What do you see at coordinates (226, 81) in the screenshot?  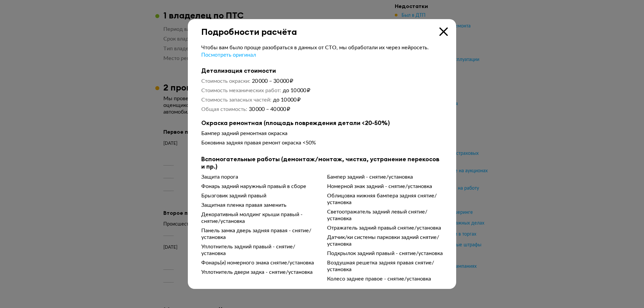 I see `dt: Стоимость окраски` at bounding box center [226, 81].